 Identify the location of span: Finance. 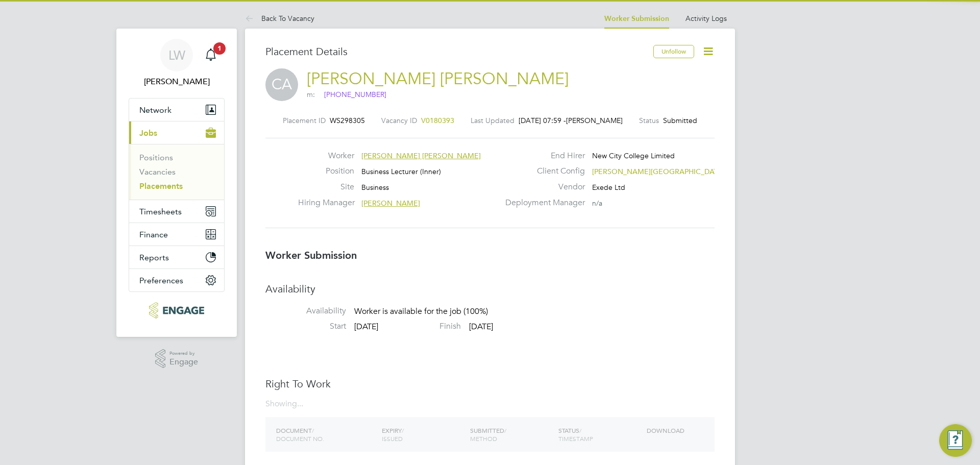
(153, 235).